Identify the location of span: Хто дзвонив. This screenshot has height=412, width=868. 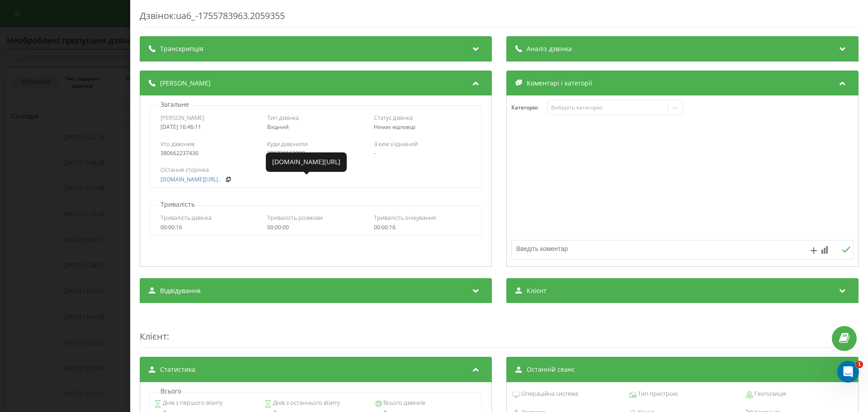
(177, 144).